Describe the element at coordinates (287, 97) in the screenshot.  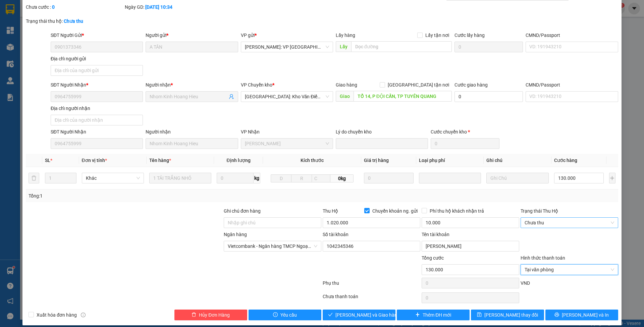
I see `span: Hà Nội: Kho Văn Điển Thanh Trì` at that location.